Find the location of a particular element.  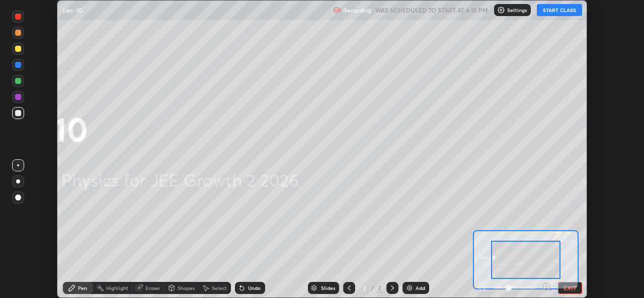

div: Shapes is located at coordinates (186, 288).